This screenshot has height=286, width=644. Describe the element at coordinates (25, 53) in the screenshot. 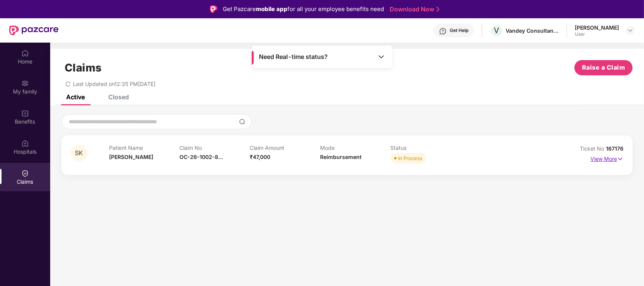

I see `img: svg+xml;base64,PHN2ZyBpZD0iSG9tZSIgeG1sbnM9Imh0dHA6Ly93d3cudzMub3JnLzIwMDAvc3ZnIiB3aWR0aD0iMjAiIG...` at that location.